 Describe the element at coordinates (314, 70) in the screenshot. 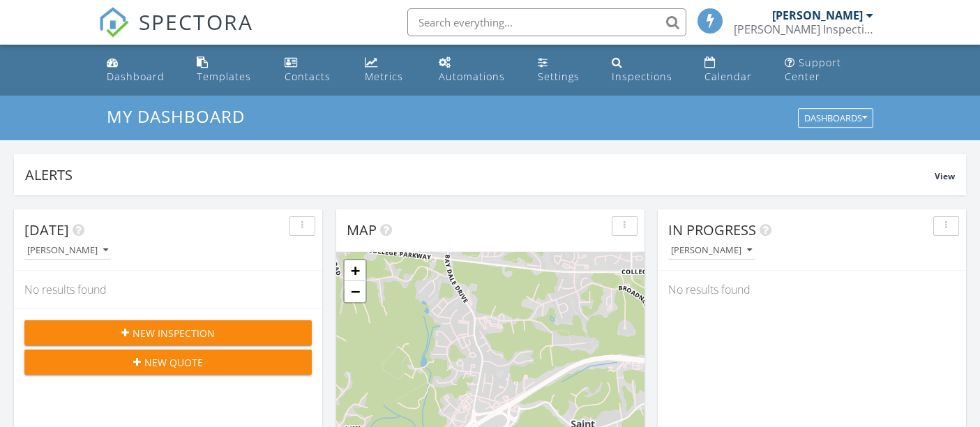

I see `a: Contacts` at that location.